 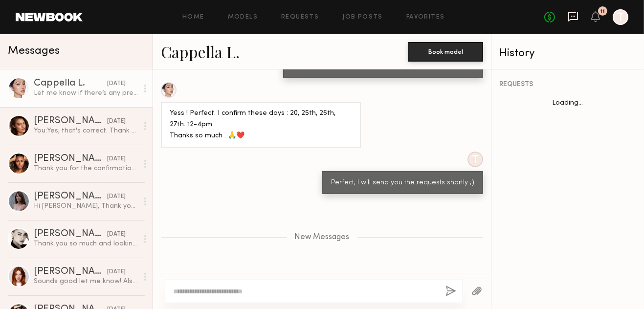 What do you see at coordinates (362, 17) in the screenshot?
I see `a: Job Posts` at bounding box center [362, 17].